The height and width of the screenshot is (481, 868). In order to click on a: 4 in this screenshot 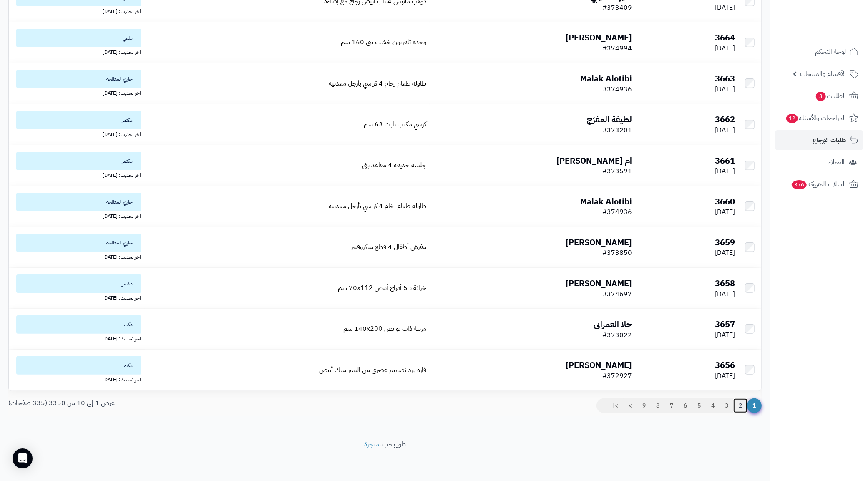, I will do `click(713, 406)`.